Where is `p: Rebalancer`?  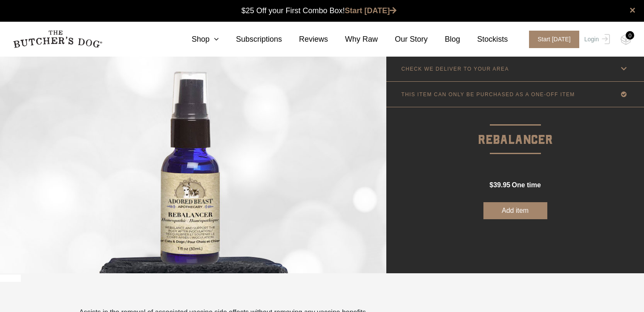 p: Rebalancer is located at coordinates (515, 129).